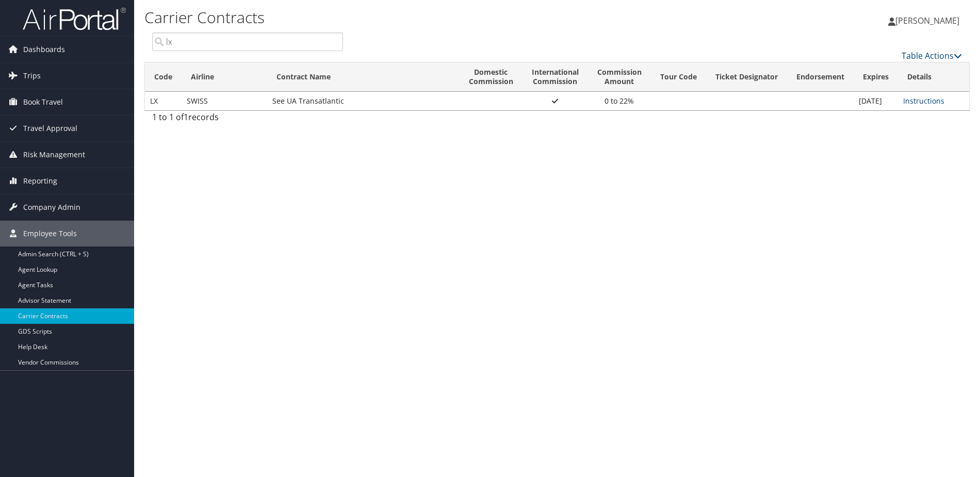  What do you see at coordinates (163, 101) in the screenshot?
I see `td: LX` at bounding box center [163, 101].